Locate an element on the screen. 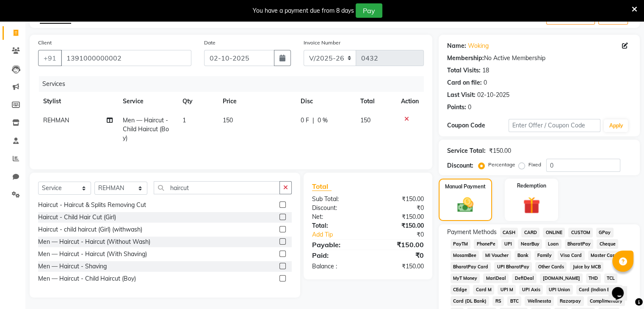 This screenshot has width=644, height=309. div: Men — Haircut - Haircut (Without Wash) is located at coordinates (94, 242).